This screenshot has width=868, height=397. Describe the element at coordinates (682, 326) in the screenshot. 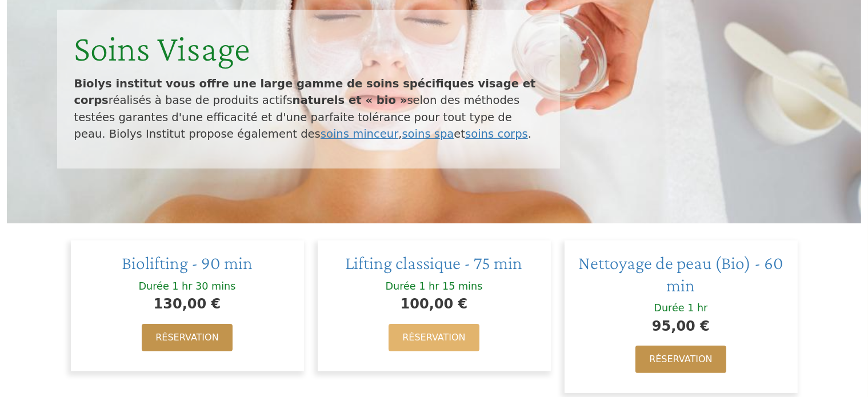

I see `div: 95,00 €` at that location.